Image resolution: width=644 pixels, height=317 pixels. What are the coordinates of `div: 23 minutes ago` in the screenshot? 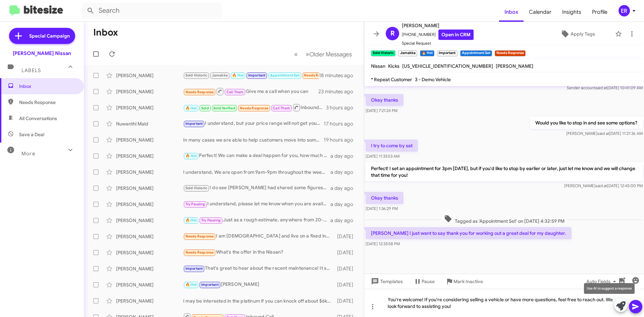 It's located at (339, 92).